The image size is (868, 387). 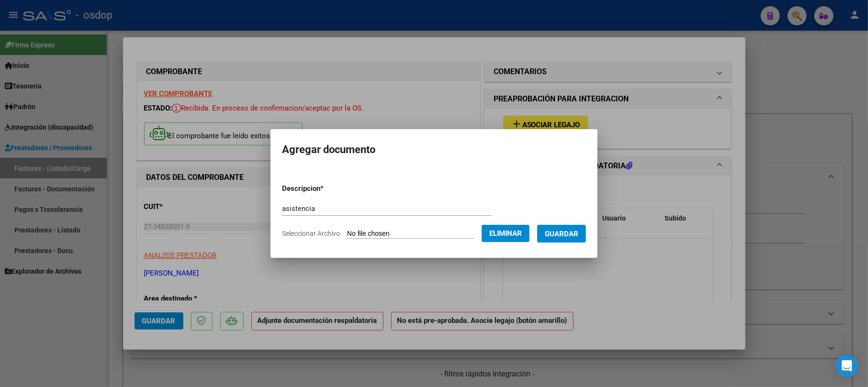 I want to click on button: Guardar, so click(x=561, y=233).